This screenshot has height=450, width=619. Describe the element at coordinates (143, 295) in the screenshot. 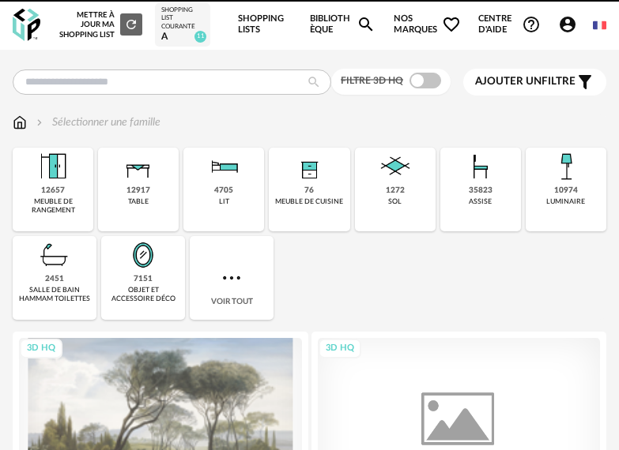

I see `div: objet et accessoire déco` at that location.